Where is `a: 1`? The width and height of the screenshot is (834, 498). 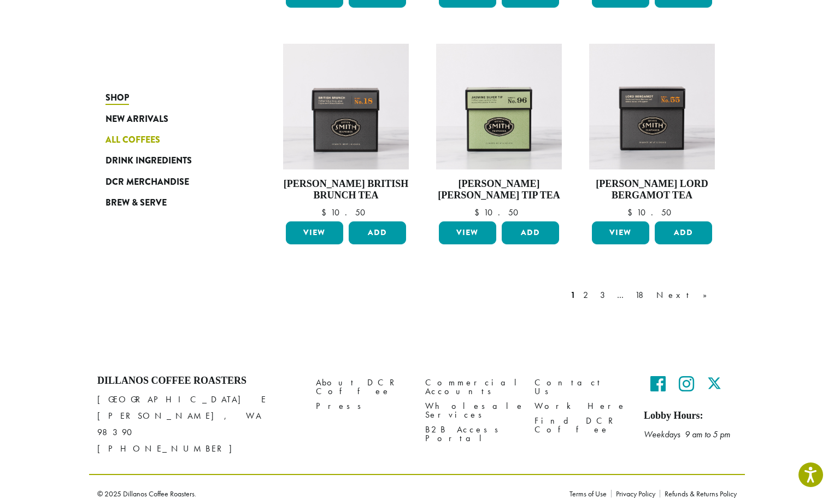 a: 1 is located at coordinates (573, 295).